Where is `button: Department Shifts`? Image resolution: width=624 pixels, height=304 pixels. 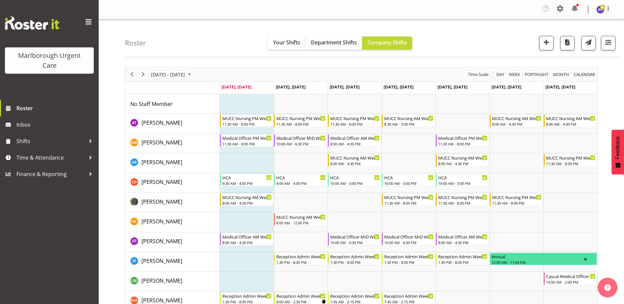
button: Department Shifts is located at coordinates (334, 43).